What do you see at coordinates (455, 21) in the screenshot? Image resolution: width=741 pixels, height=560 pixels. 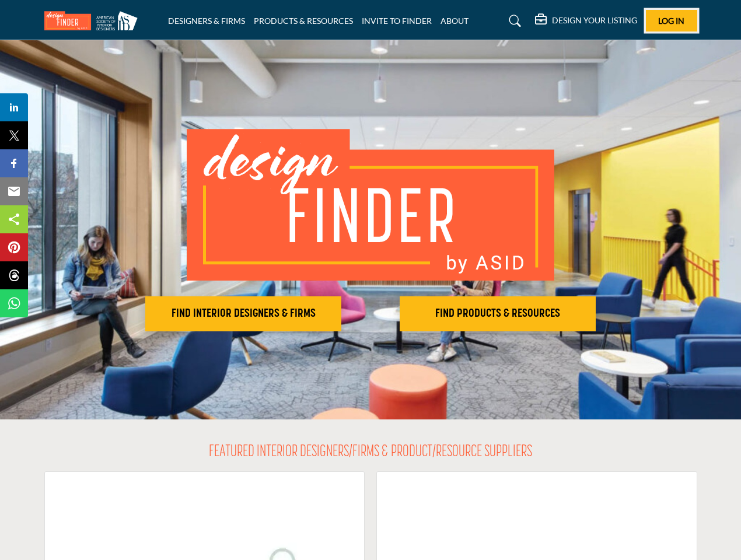 I see `a: ABOUT` at bounding box center [455, 21].